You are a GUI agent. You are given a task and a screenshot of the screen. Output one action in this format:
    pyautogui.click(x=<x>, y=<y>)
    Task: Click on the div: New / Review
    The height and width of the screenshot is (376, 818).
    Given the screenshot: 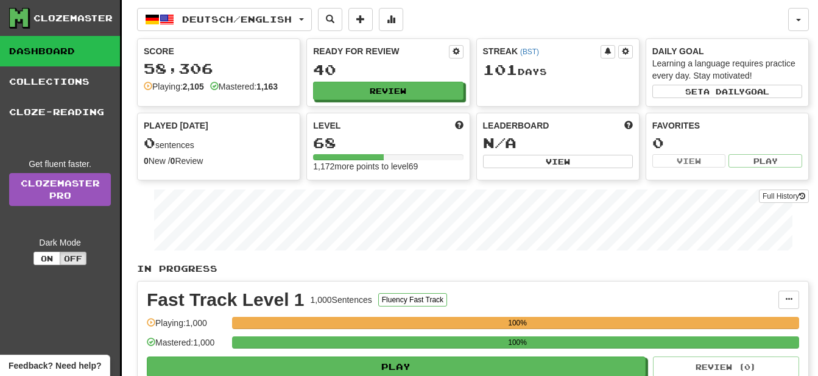 What is the action you would take?
    pyautogui.click(x=219, y=161)
    